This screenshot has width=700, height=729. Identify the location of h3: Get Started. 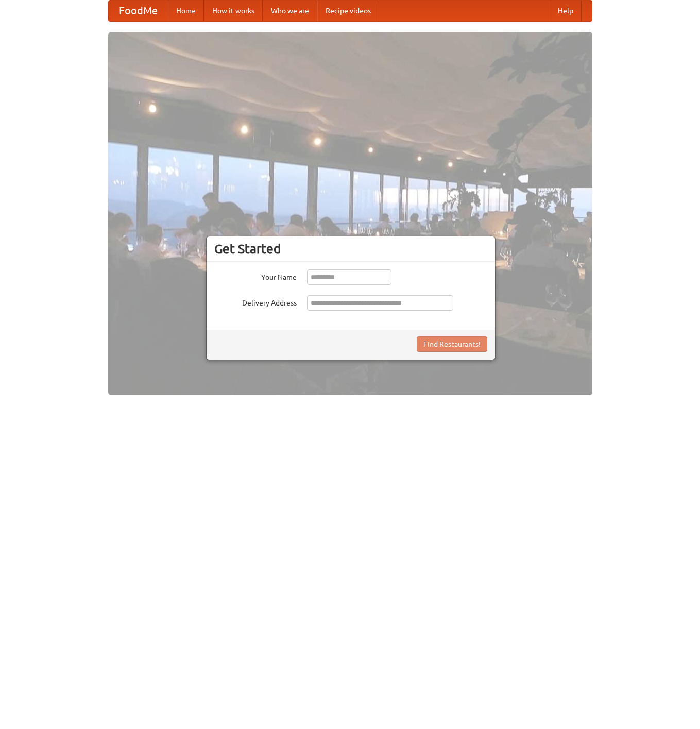
(351, 249).